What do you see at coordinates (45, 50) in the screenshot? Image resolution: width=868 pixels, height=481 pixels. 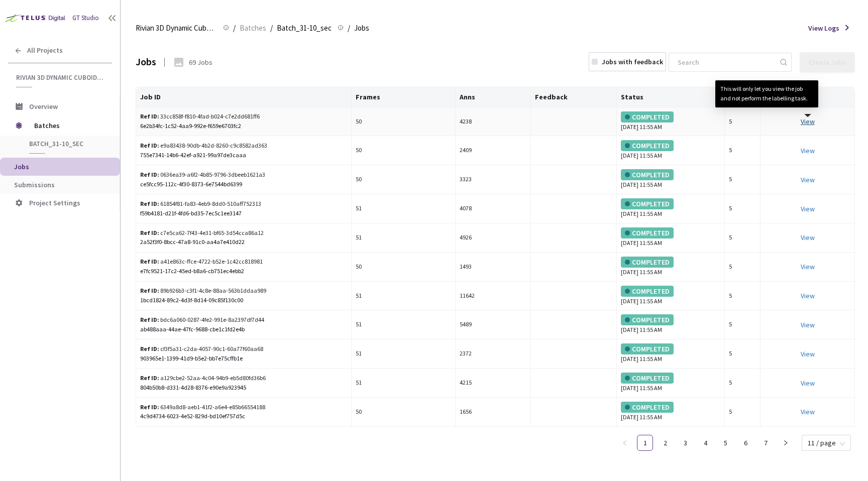 I see `span: All Projects` at bounding box center [45, 50].